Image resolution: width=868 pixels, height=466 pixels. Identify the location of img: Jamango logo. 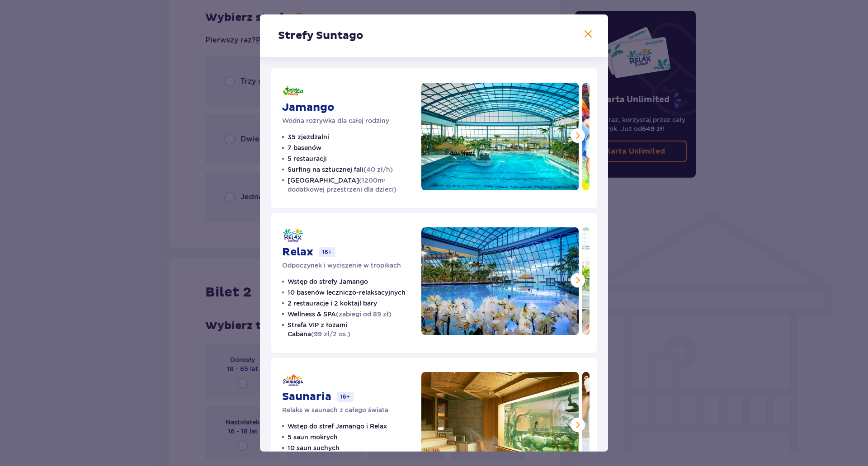
(293, 91).